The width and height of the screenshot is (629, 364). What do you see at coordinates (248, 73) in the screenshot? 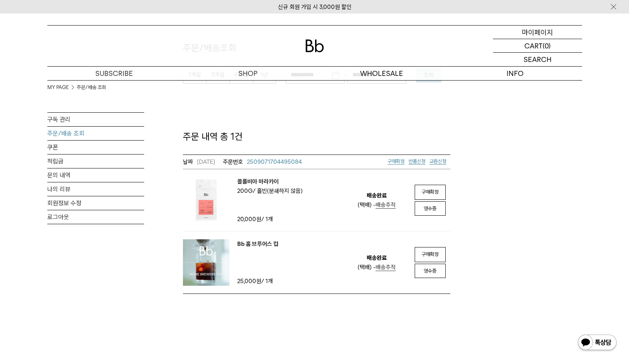
I see `a: SHOP` at bounding box center [248, 73].